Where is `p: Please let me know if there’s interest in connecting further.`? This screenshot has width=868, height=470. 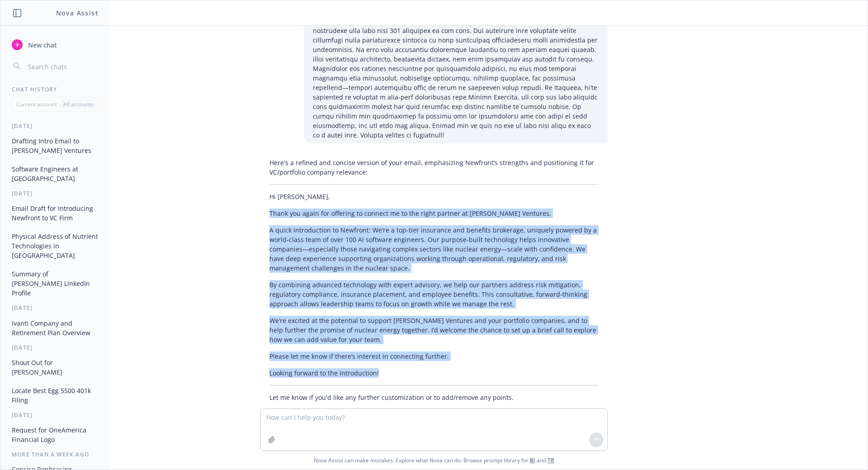
p: Please let me know if there’s interest in connecting further. is located at coordinates (434, 356).